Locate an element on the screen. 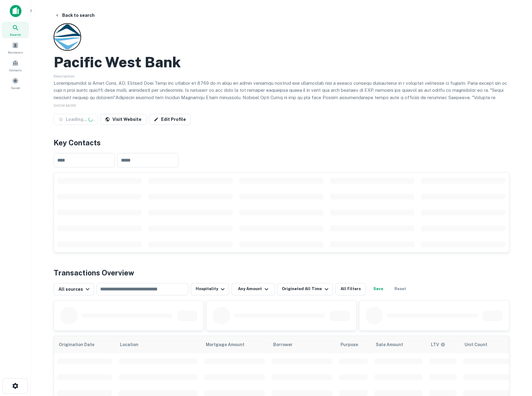  span: SHOW MORE is located at coordinates (65, 106).